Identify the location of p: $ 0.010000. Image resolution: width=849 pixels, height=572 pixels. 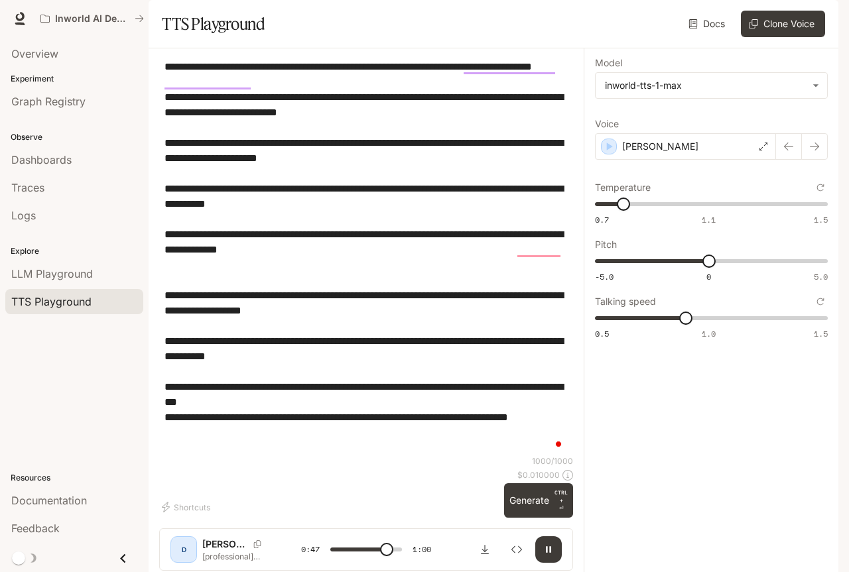
(539, 475).